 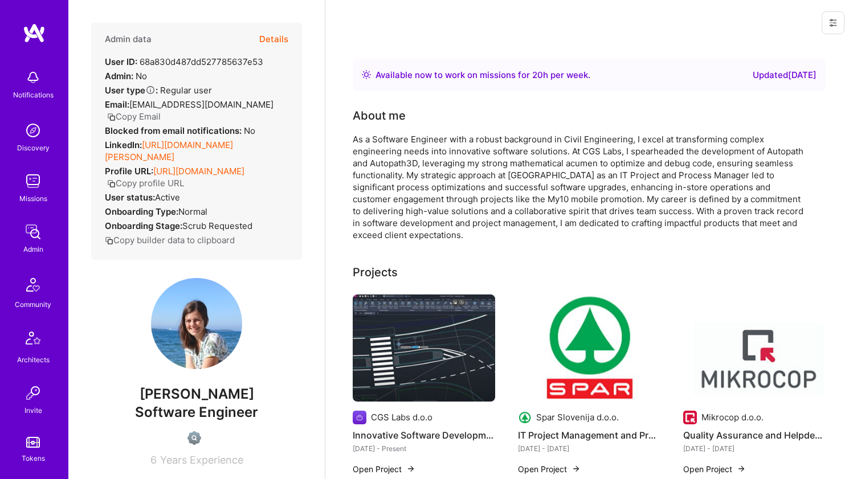 What do you see at coordinates (379, 116) in the screenshot?
I see `div: About me` at bounding box center [379, 116].